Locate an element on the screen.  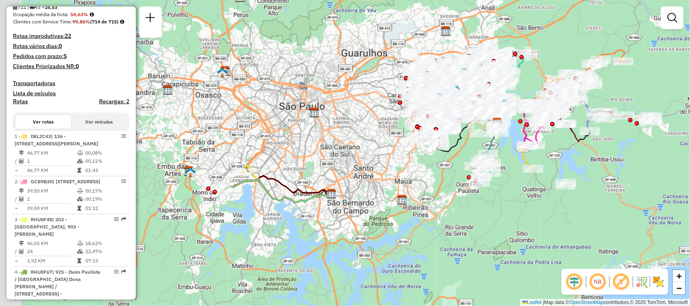
i: Total de rotas is located at coordinates (32, 7).